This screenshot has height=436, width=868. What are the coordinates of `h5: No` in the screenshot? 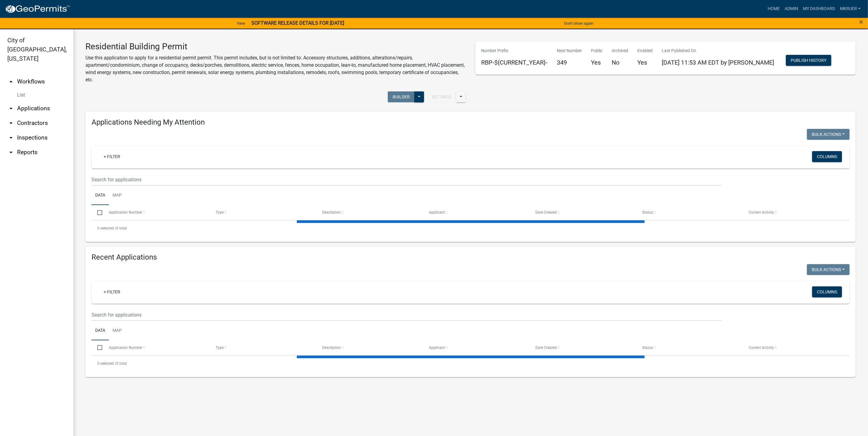 It's located at (621, 63).